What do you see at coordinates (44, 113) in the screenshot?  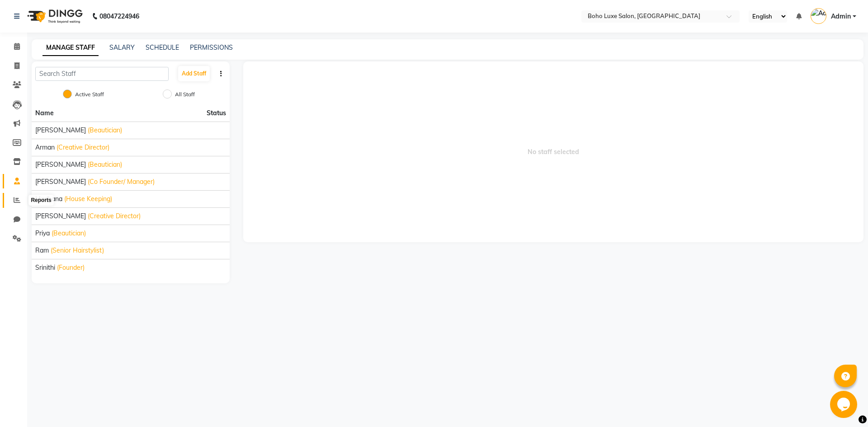 I see `span: Name` at bounding box center [44, 113].